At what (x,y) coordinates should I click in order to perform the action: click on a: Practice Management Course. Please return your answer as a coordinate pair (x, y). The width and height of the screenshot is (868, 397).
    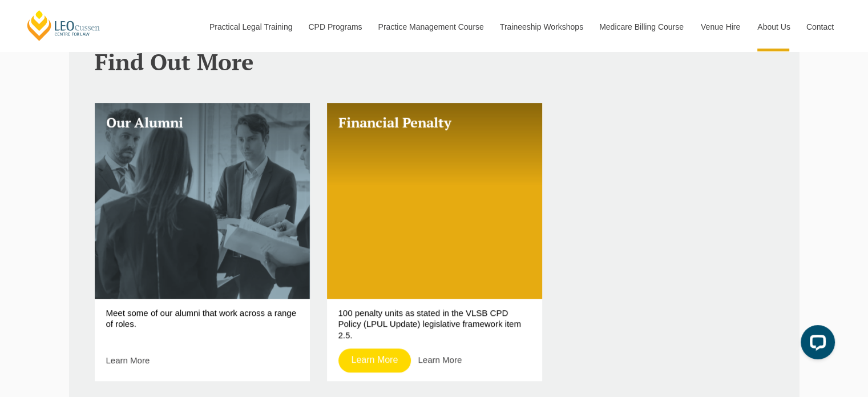
    Looking at the image, I should click on (430, 27).